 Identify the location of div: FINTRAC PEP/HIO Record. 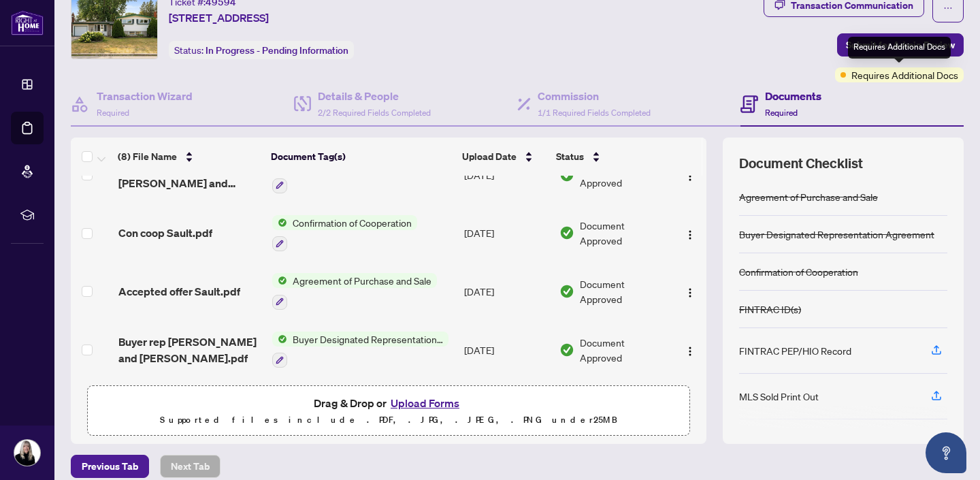
(795, 351).